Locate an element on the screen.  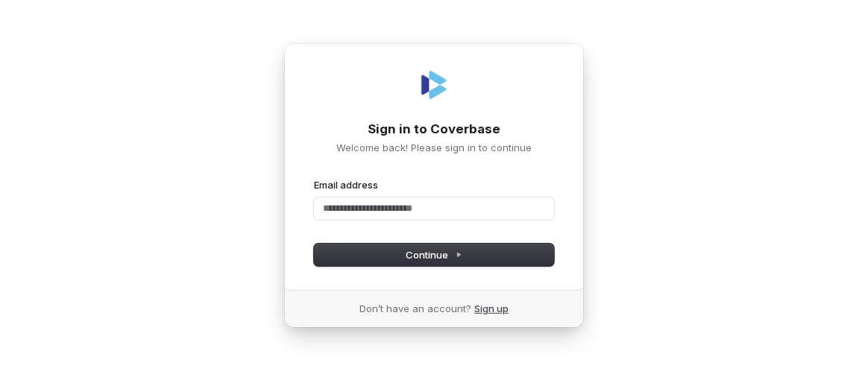
button: Continue is located at coordinates (434, 254).